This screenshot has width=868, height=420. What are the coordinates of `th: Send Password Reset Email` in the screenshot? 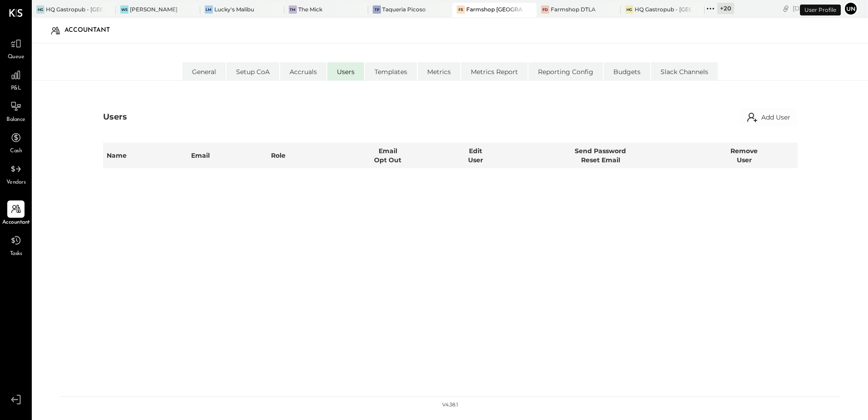 It's located at (600, 156).